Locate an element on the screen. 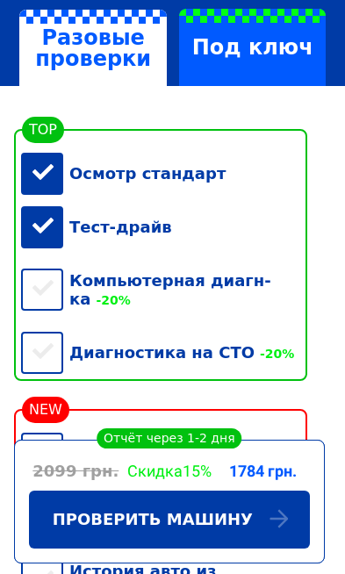 The height and width of the screenshot is (574, 345). a: Под ключ is located at coordinates (252, 47).